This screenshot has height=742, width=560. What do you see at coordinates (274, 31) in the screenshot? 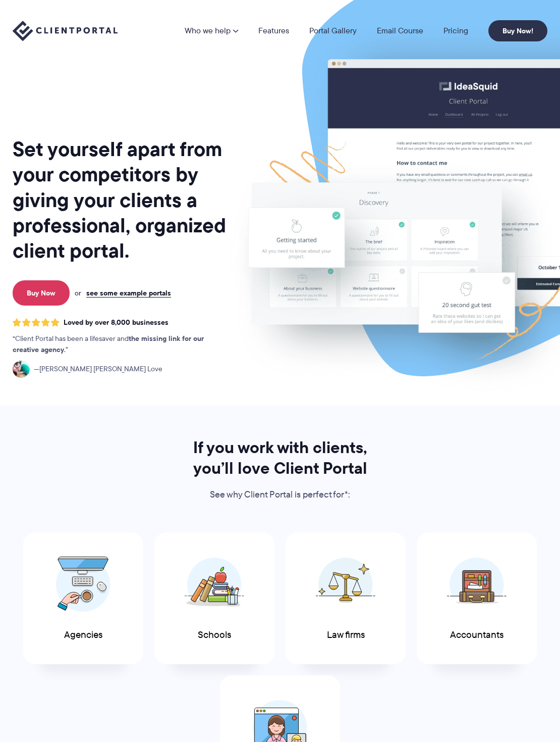
I see `a: Features` at bounding box center [274, 31].